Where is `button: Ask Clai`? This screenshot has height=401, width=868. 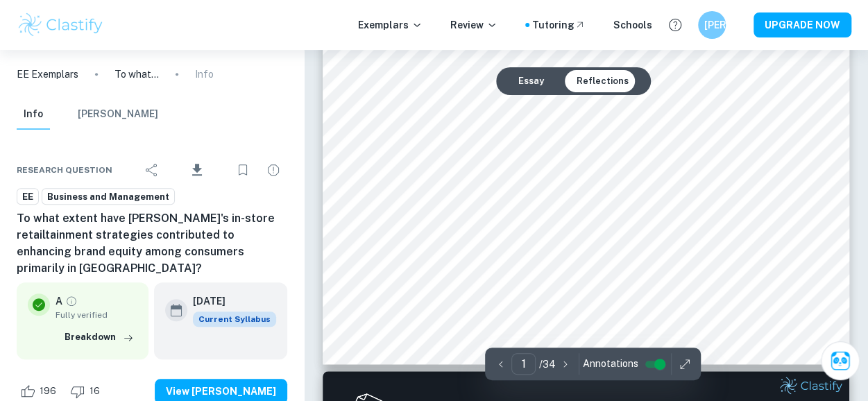
button: Ask Clai is located at coordinates (841, 361).